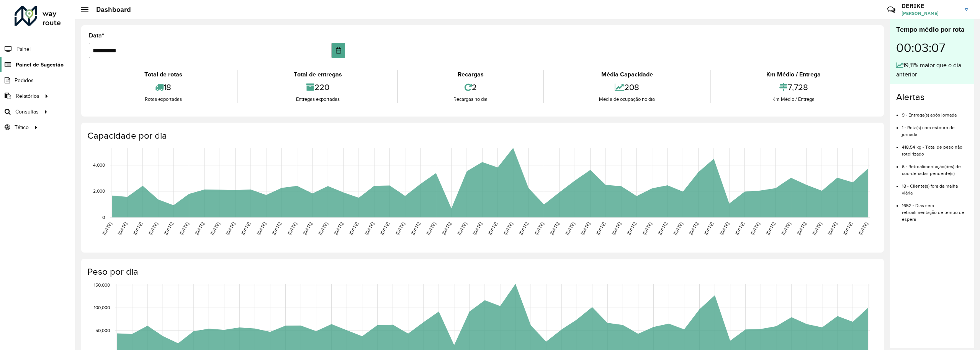  Describe the element at coordinates (627, 87) in the screenshot. I see `div: 208` at that location.